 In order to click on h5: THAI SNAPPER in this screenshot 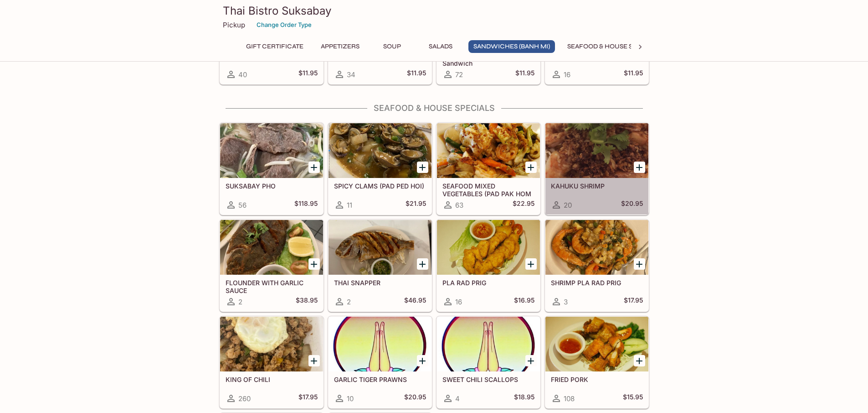, I will do `click(380, 282)`.